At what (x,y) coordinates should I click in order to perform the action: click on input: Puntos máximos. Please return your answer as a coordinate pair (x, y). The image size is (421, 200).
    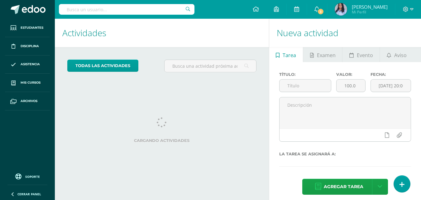
    Looking at the image, I should click on (351, 85).